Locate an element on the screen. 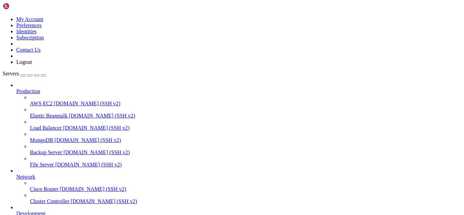 Image resolution: width=464 pixels, height=215 pixels. span: File Server is located at coordinates (42, 164).